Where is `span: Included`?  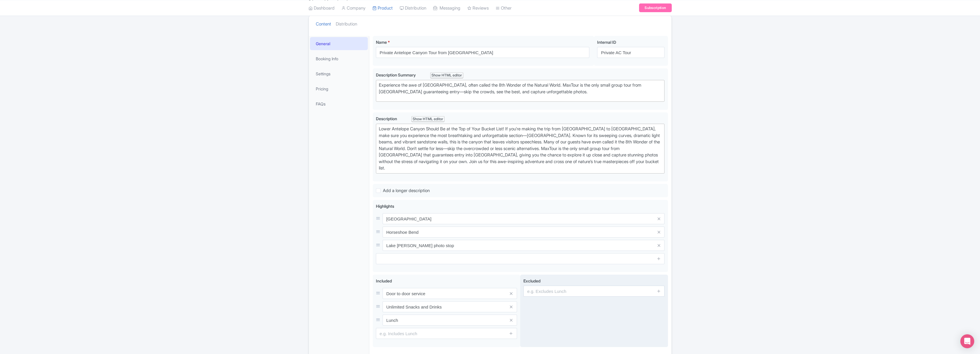
span: Included is located at coordinates (384, 281).